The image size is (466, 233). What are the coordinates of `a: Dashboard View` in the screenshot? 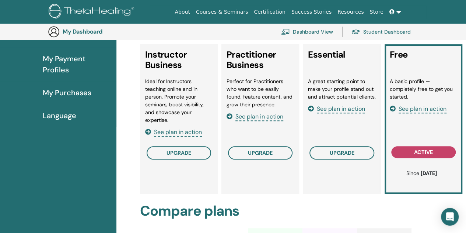 It's located at (307, 32).